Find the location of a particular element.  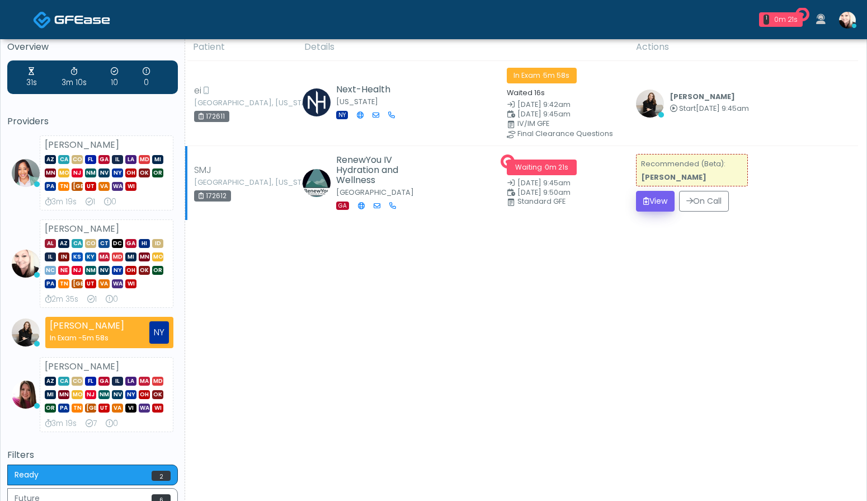

div: Extended Exams is located at coordinates (112, 299).